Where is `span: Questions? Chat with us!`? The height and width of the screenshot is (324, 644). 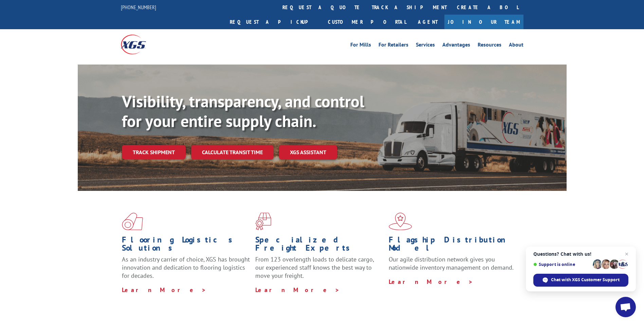
span: Questions? Chat with us! is located at coordinates (581, 254).